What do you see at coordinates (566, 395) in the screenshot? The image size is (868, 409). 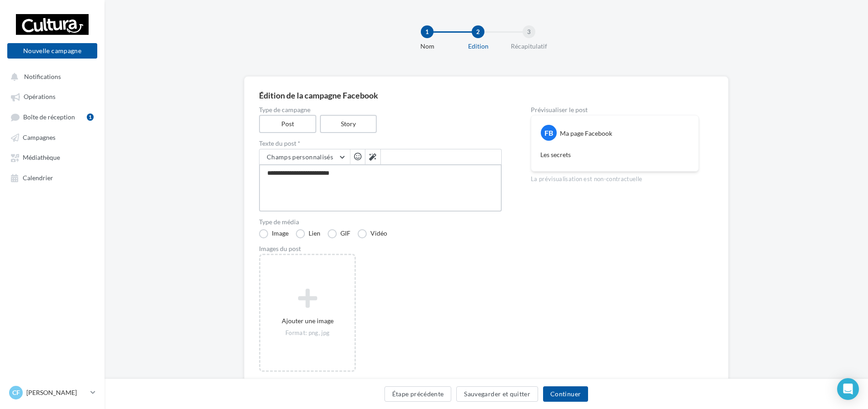 I see `button: Continuer` at bounding box center [566, 395].